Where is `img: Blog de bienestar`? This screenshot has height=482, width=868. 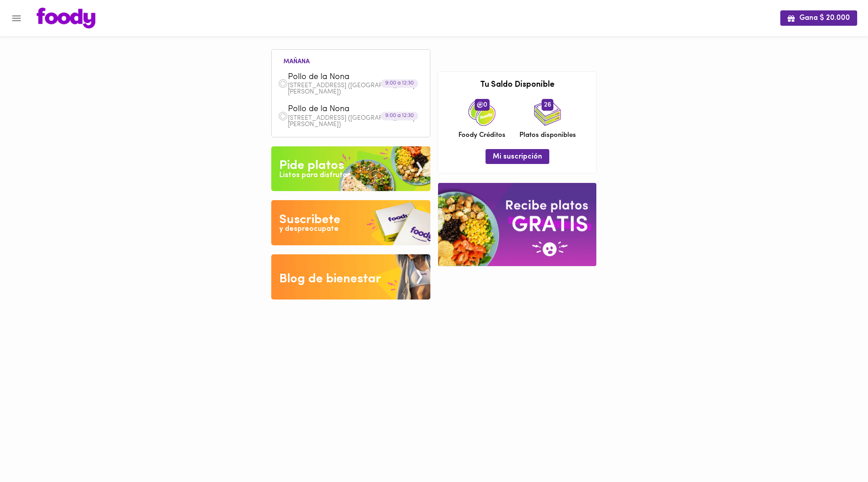
img: Blog de bienestar is located at coordinates (350, 277).